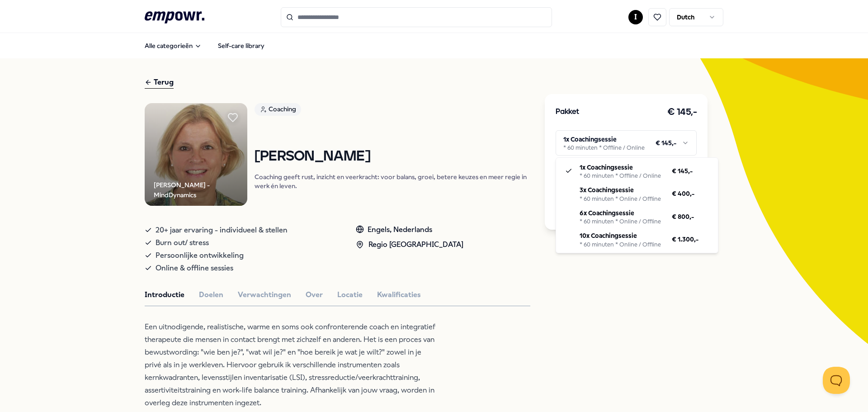 This screenshot has height=412, width=868. I want to click on span: € 800,-, so click(683, 217).